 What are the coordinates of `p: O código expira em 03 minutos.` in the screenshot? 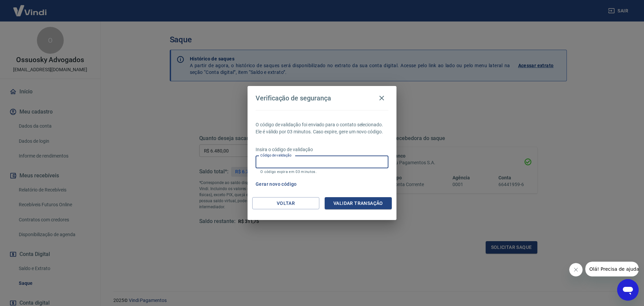 It's located at (322, 172).